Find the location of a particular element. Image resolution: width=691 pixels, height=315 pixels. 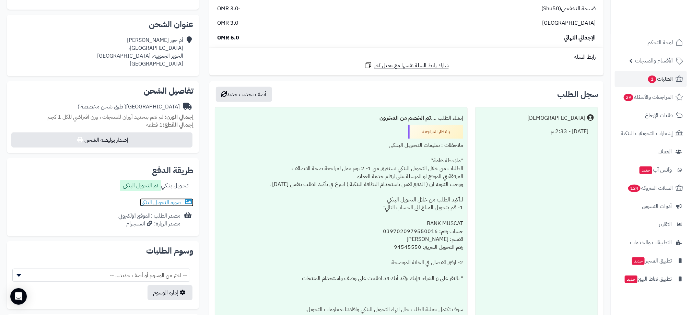

small: 1 قطعة is located at coordinates (170, 125).